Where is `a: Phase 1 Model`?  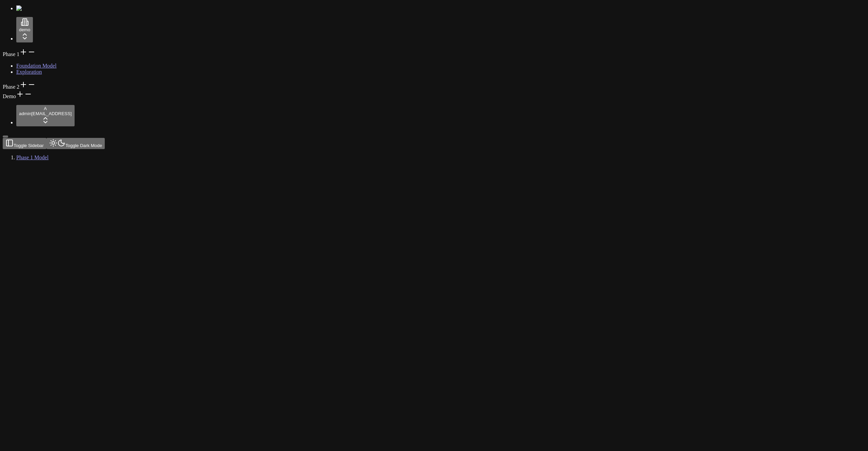 a: Phase 1 Model is located at coordinates (32, 157).